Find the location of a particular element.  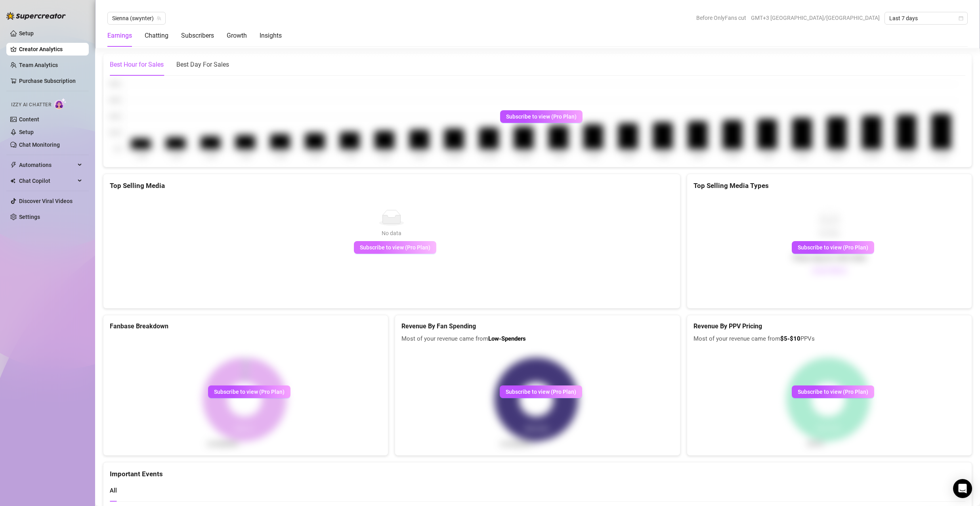

a: Creator Analytics is located at coordinates (51, 49).